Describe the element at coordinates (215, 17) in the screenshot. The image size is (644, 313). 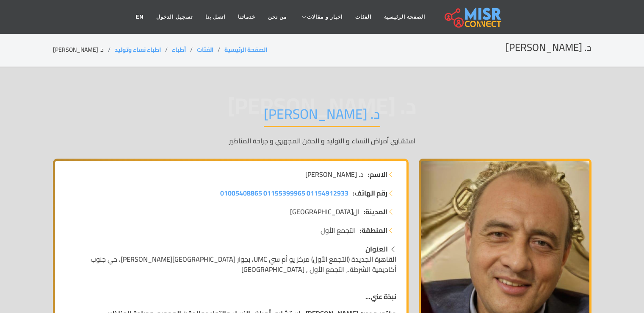
I see `a: اتصل بنا` at that location.